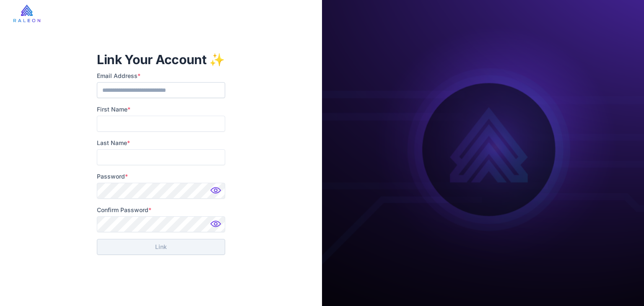 The width and height of the screenshot is (644, 306). Describe the element at coordinates (161, 177) in the screenshot. I see `label: Password` at that location.